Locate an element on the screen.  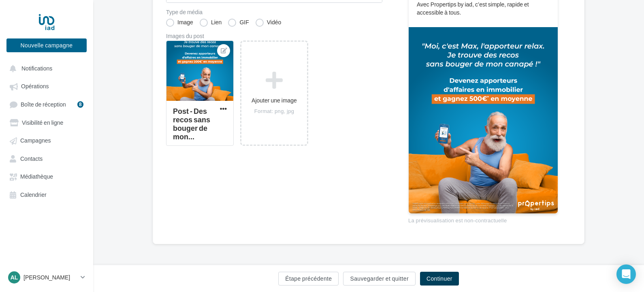
span: Boîte de réception is located at coordinates (43, 104).